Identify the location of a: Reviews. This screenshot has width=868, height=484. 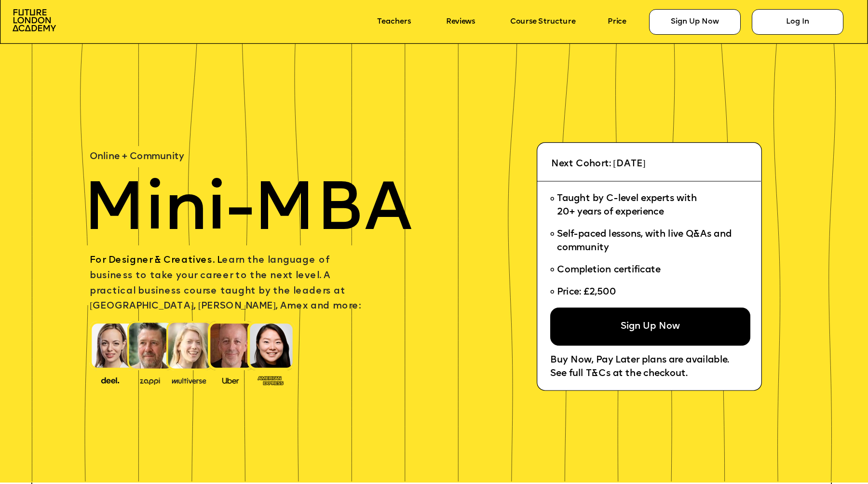
(460, 22).